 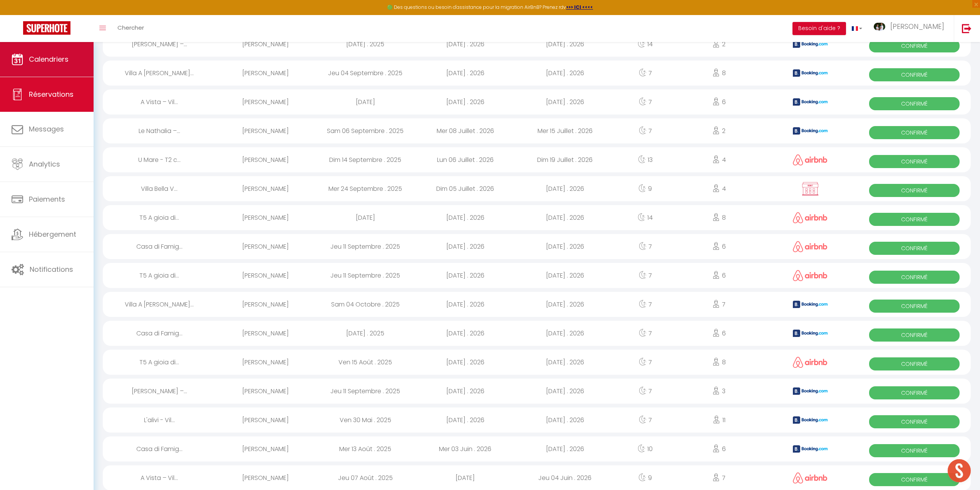 What do you see at coordinates (579, 7) in the screenshot?
I see `strong: >>> ICI <<<<` at bounding box center [579, 7].